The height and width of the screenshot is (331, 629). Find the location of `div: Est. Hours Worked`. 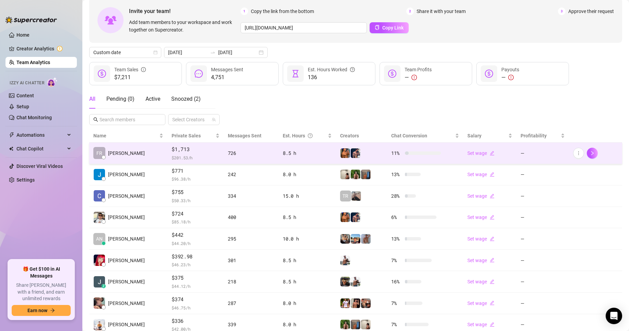

div: Est. Hours Worked is located at coordinates (331, 70).